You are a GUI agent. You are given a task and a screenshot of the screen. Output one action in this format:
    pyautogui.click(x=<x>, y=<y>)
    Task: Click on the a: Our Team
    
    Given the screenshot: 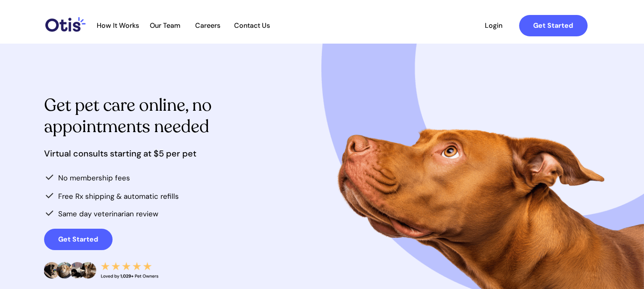 What is the action you would take?
    pyautogui.click(x=165, y=26)
    